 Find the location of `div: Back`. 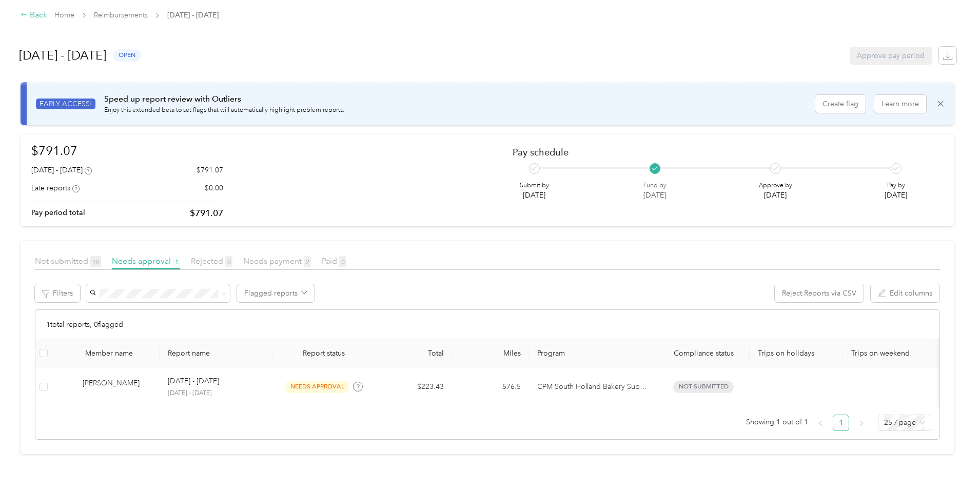

div: Back is located at coordinates (34, 15).